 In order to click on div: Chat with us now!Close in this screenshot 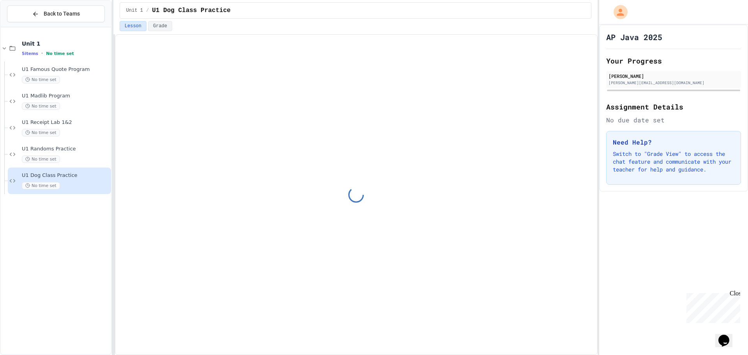, I will do `click(28, 26)`.